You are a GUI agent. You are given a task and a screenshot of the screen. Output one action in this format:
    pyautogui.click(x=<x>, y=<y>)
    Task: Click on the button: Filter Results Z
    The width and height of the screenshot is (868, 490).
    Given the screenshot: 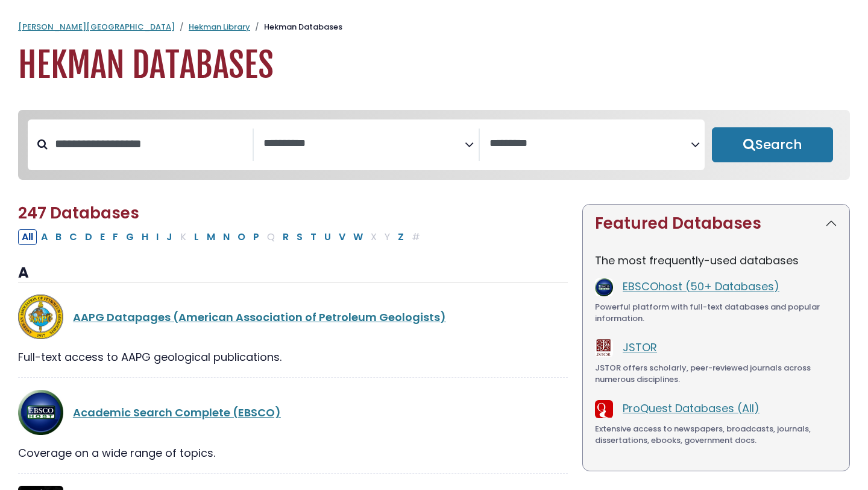 What is the action you would take?
    pyautogui.click(x=400, y=237)
    